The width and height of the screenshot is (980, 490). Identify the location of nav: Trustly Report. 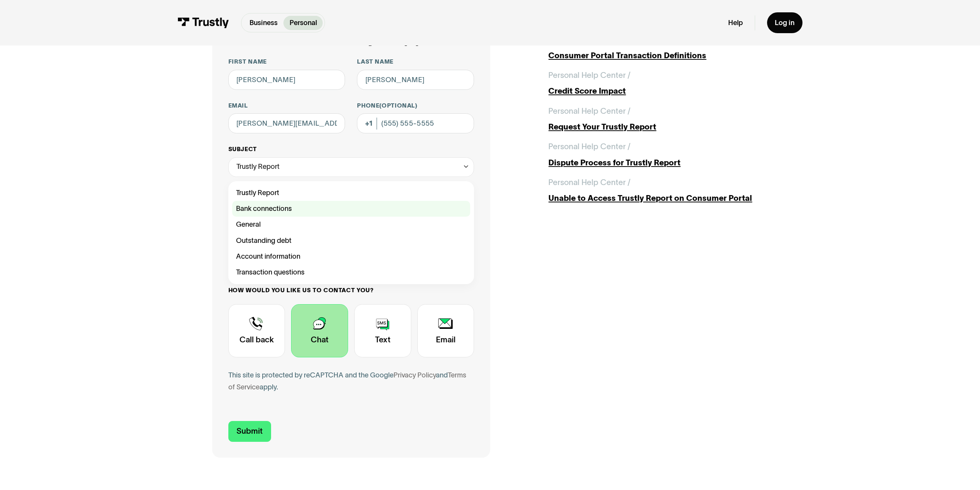
(352, 231).